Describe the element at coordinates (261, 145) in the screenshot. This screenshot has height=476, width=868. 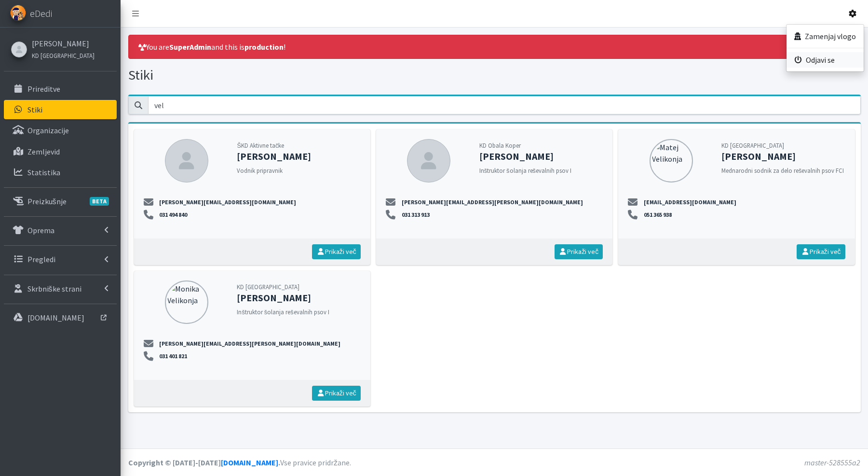
I see `small: ŠKD Aktivne tačke` at that location.